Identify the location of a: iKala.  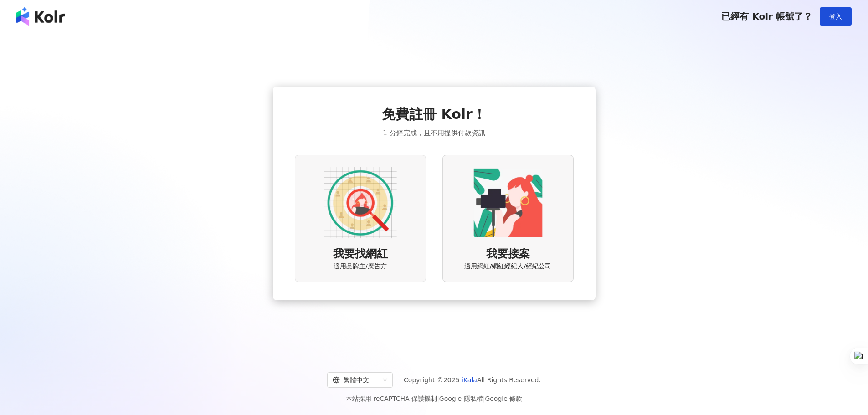
(470, 380).